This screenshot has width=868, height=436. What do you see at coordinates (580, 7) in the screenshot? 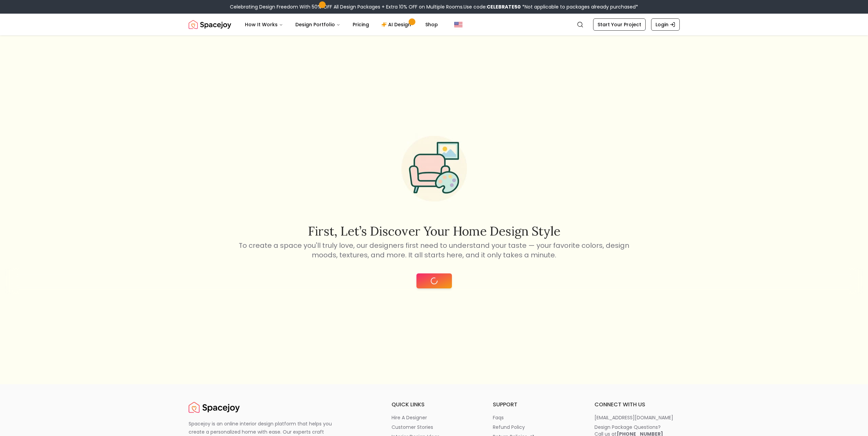
I see `span: *Not applicable to packages already purchased*` at bounding box center [580, 7].